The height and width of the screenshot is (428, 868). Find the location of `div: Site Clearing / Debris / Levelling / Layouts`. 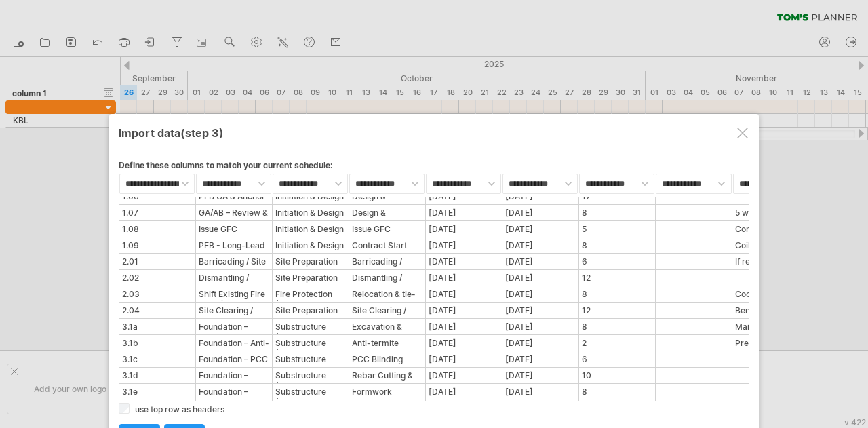

div: Site Clearing / Debris / Levelling / Layouts is located at coordinates (234, 310).